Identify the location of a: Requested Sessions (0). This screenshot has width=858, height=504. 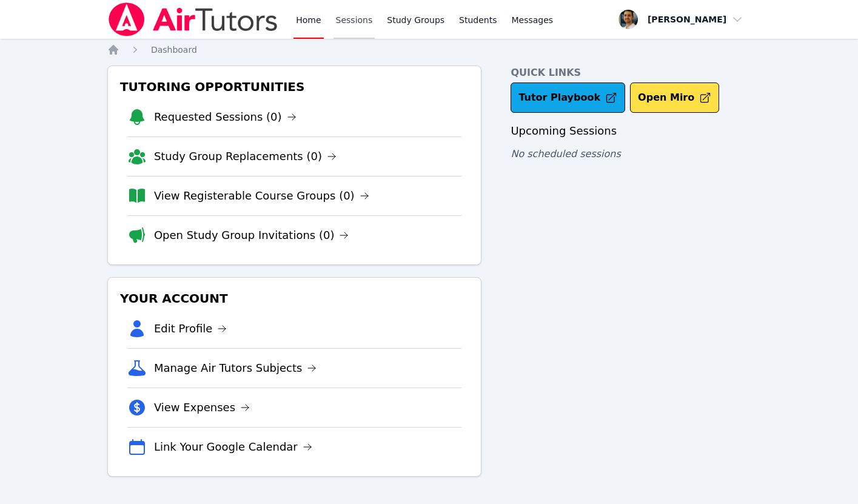
(225, 117).